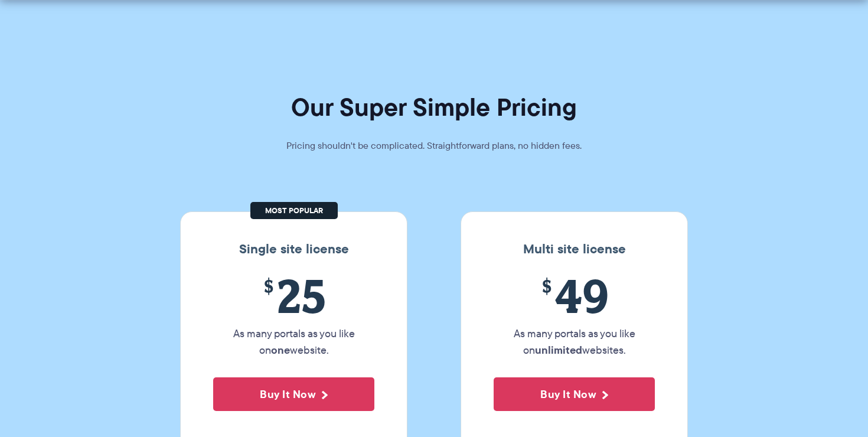 The width and height of the screenshot is (868, 437). Describe the element at coordinates (293, 342) in the screenshot. I see `p: As many portals as you like on website.` at that location.